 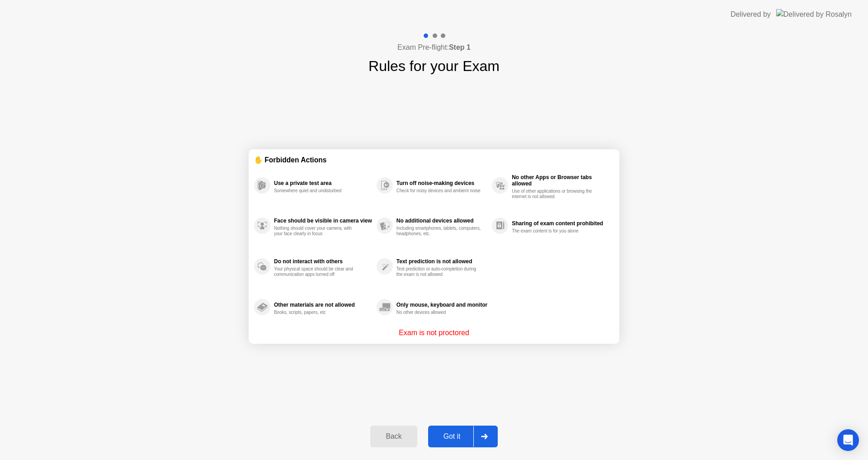 What do you see at coordinates (439, 191) in the screenshot?
I see `div: Check for noisy devices and ambient noise` at bounding box center [439, 191].